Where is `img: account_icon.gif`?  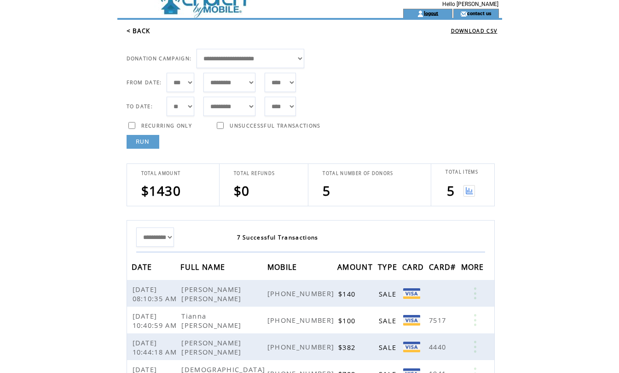
img: account_icon.gif is located at coordinates (420, 14).